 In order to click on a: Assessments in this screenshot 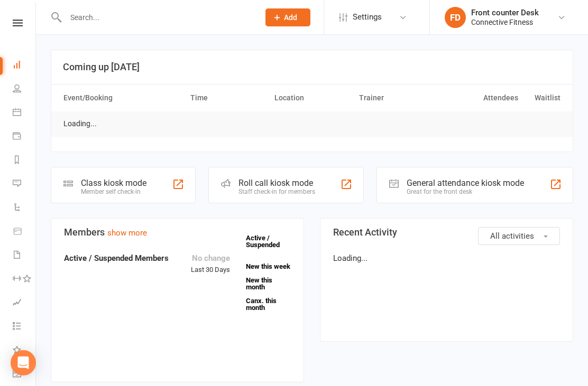, I will do `click(24, 303)`.